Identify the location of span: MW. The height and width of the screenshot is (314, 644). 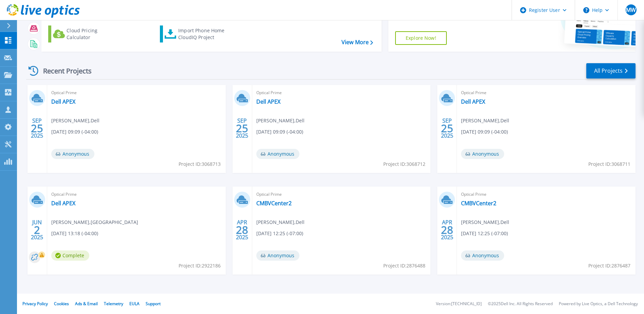
(631, 10).